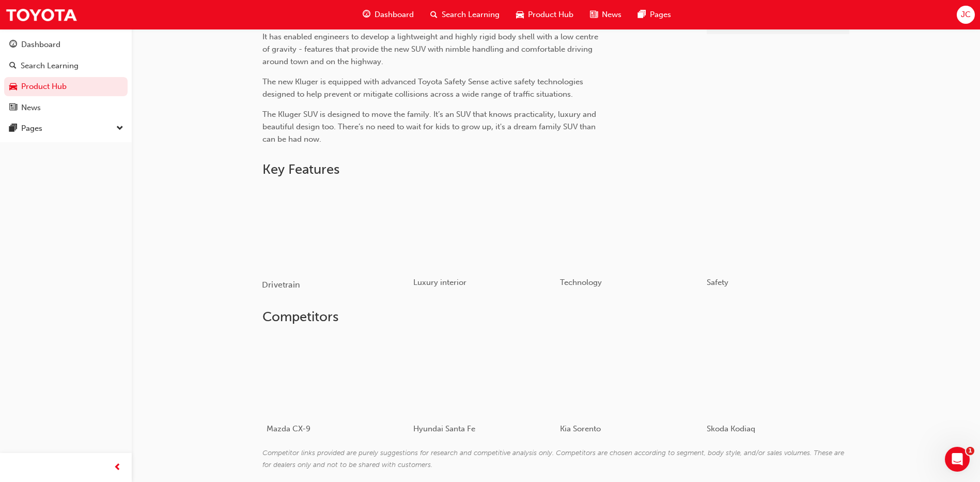  Describe the element at coordinates (471, 15) in the screenshot. I see `span: Search Learning` at that location.